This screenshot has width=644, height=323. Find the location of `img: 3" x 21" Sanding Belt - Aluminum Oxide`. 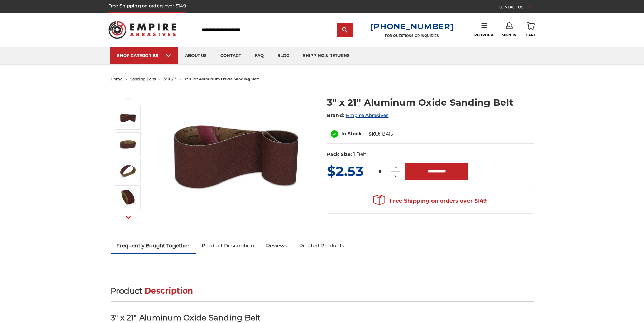

img: 3" x 21" Sanding Belt - Aluminum Oxide is located at coordinates (128, 145).